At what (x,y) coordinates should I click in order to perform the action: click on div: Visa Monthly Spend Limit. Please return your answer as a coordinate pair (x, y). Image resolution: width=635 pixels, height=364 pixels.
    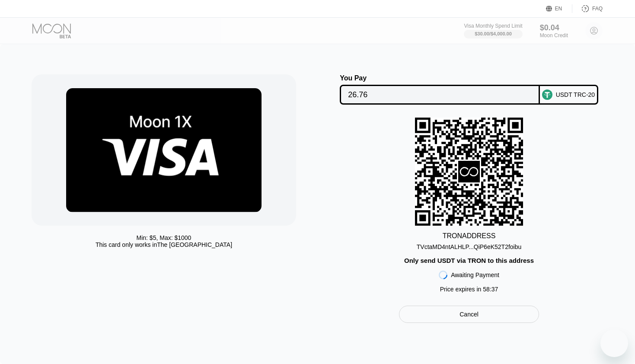
    Looking at the image, I should click on (493, 26).